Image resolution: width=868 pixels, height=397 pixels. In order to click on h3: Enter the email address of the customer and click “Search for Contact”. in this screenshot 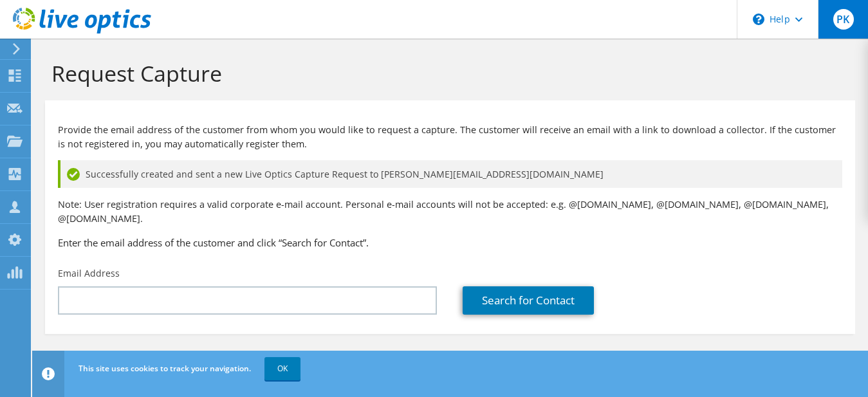, I will do `click(450, 243)`.